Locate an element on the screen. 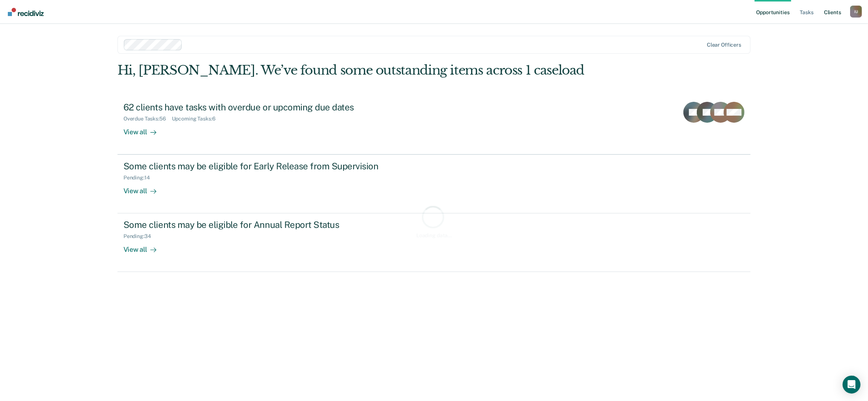 This screenshot has width=868, height=401. a: 62 clients have tasks with overdue or upcoming due datesOverdue Tasks:56Upcoming Tasks:6View all is located at coordinates (434, 124).